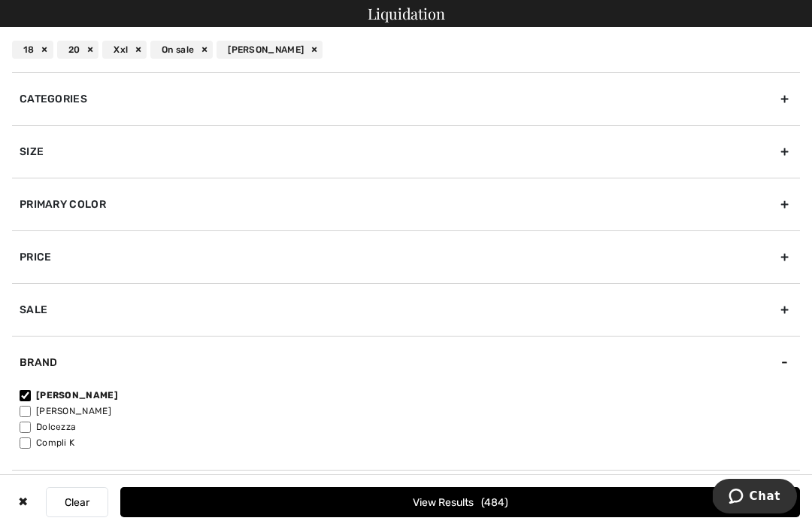  Describe the element at coordinates (25, 443) in the screenshot. I see `input: Compli K` at that location.